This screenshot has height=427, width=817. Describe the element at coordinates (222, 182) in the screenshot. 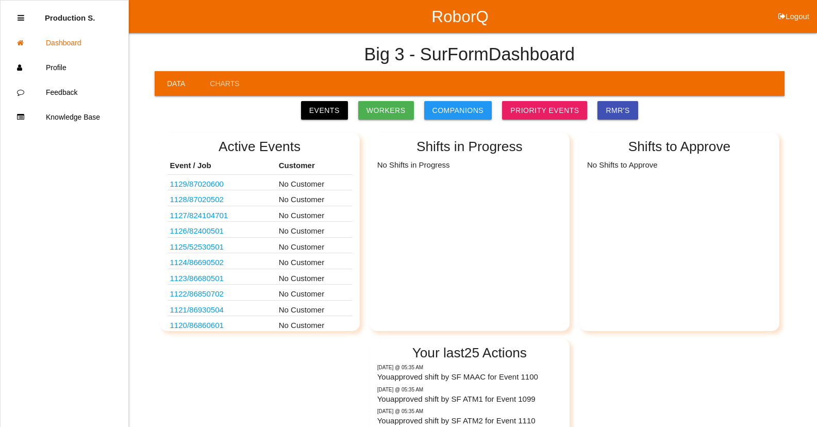

I see `td: HONDA T90X SF 45 X 48 PALLETS` at that location.